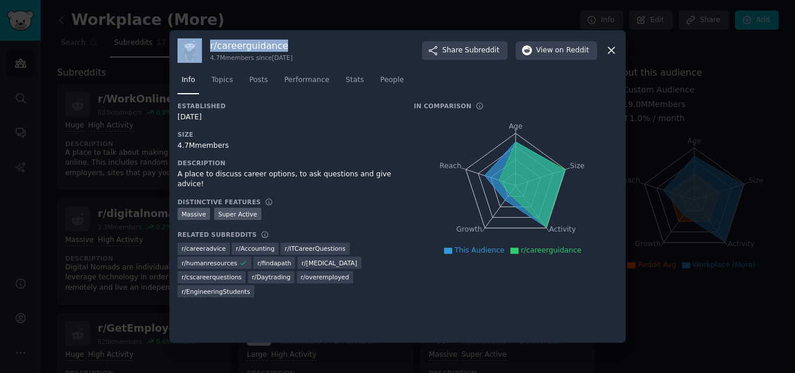 This screenshot has width=795, height=373. What do you see at coordinates (479, 250) in the screenshot?
I see `span: This Audience` at bounding box center [479, 250].